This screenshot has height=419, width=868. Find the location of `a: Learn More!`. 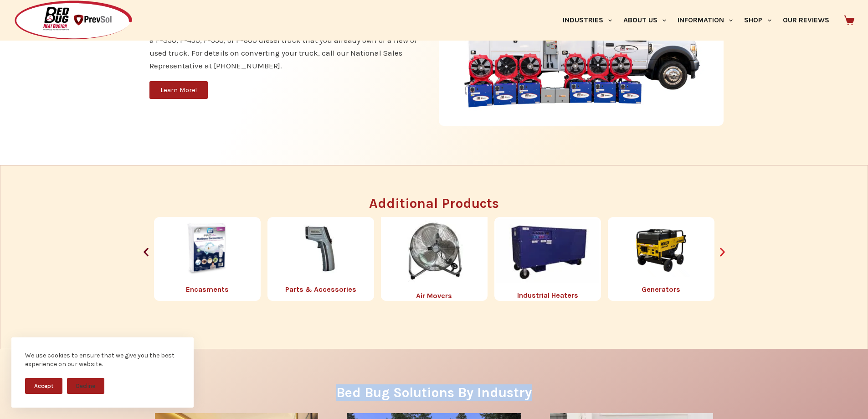

a: Learn More! is located at coordinates (179, 90).